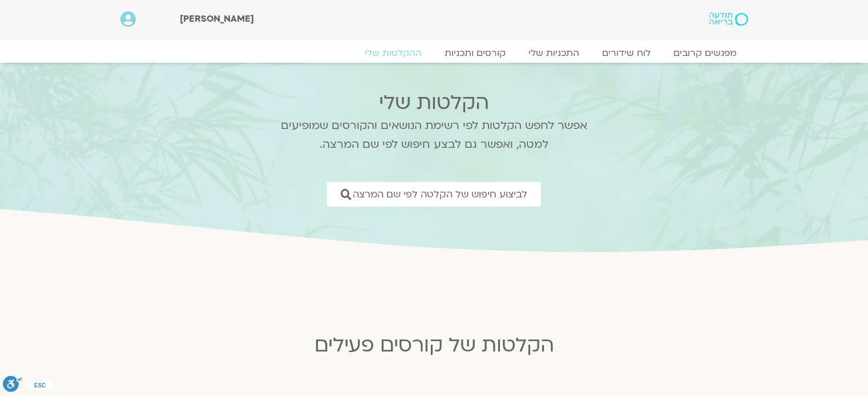 This screenshot has height=396, width=868. What do you see at coordinates (393, 53) in the screenshot?
I see `a: ההקלטות שלי` at bounding box center [393, 53].